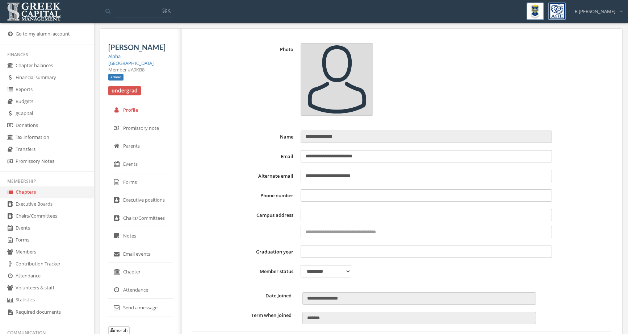  What do you see at coordinates (114, 56) in the screenshot?
I see `a: Alpha` at bounding box center [114, 56].